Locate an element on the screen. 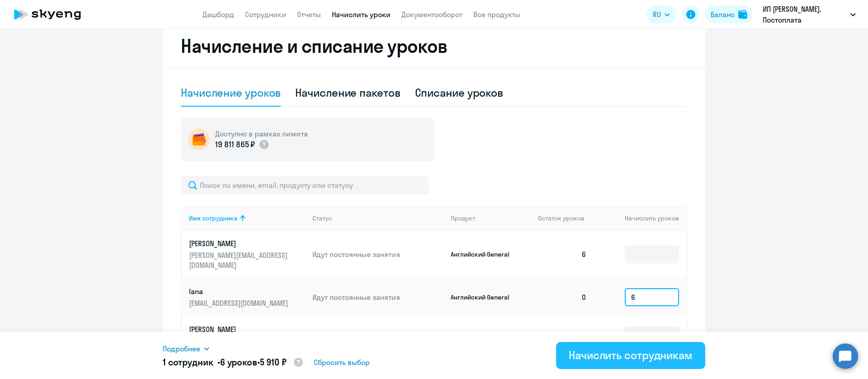 The width and height of the screenshot is (868, 379). td: 3 is located at coordinates (562, 335).